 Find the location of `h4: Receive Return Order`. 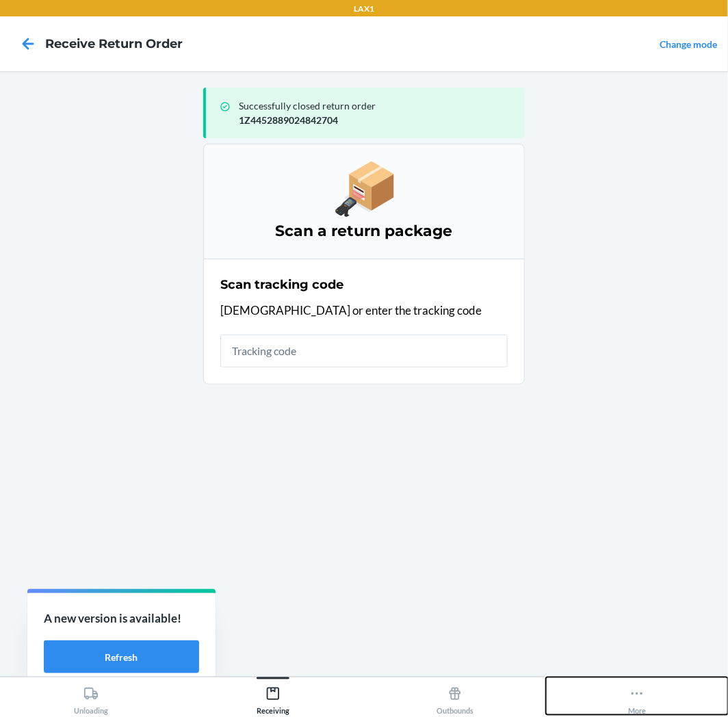

h4: Receive Return Order is located at coordinates (114, 43).